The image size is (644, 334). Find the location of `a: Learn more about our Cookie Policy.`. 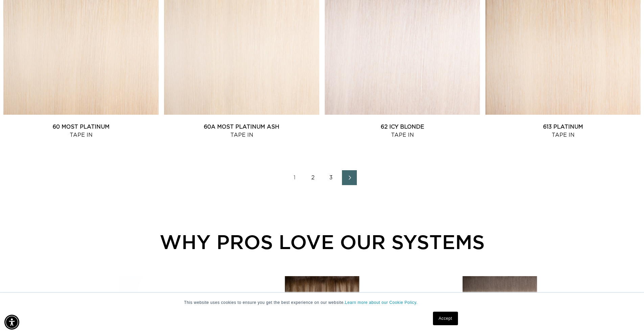

a: Learn more about our Cookie Policy. is located at coordinates (381, 303).